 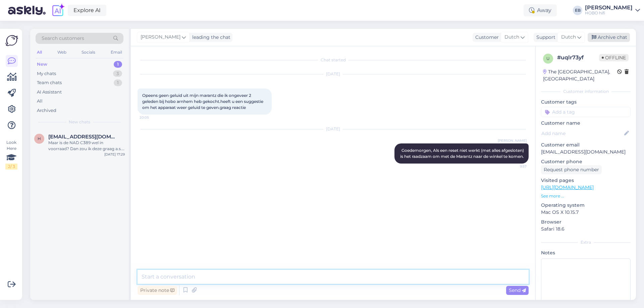 I want to click on div: Support, so click(x=544, y=37).